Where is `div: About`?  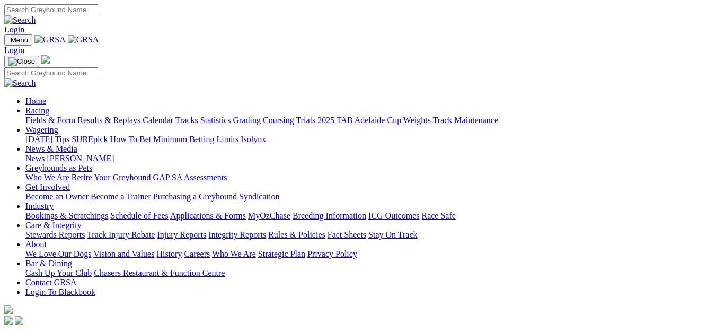 div: About is located at coordinates (368, 254).